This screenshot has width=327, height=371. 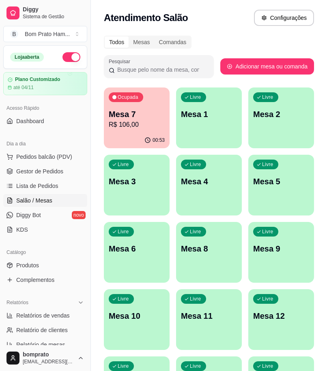 I want to click on p: R$ 106,00, so click(x=137, y=125).